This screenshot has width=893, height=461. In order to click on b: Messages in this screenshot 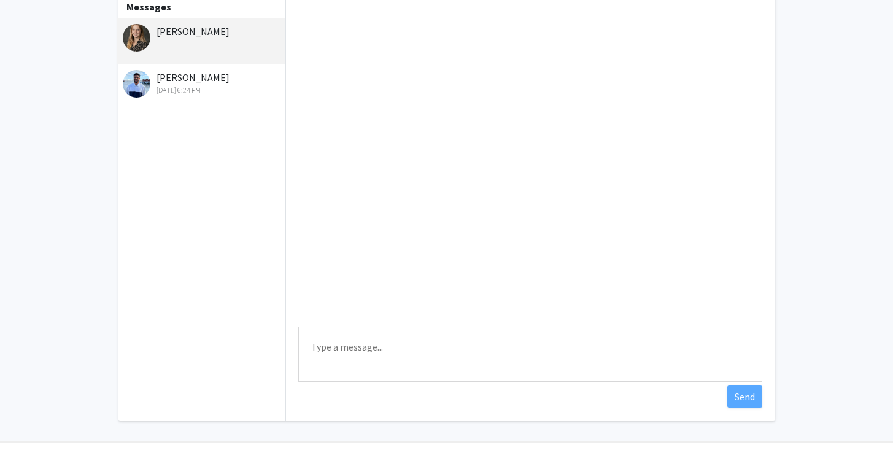, I will do `click(149, 7)`.